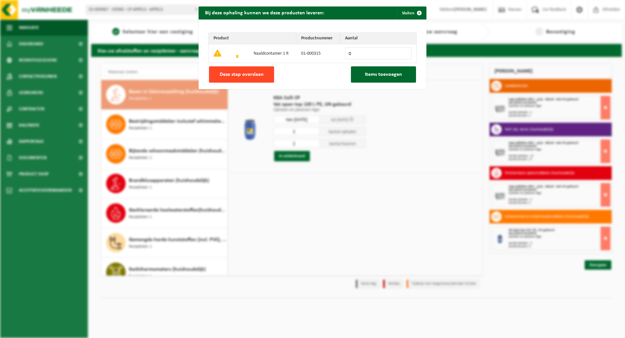  Describe the element at coordinates (252, 38) in the screenshot. I see `th: Product` at that location.